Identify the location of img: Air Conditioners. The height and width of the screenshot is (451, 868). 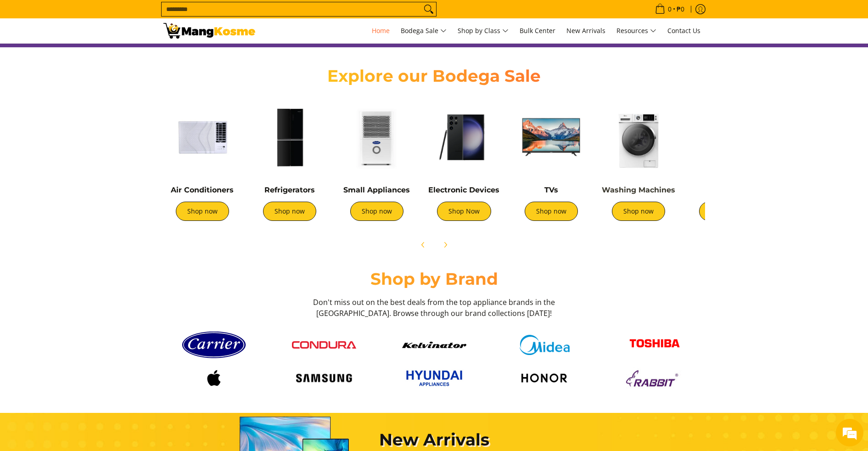
(202, 137).